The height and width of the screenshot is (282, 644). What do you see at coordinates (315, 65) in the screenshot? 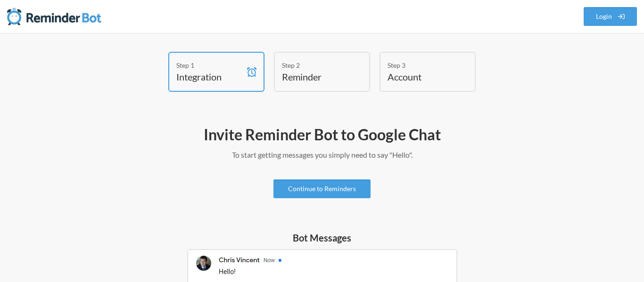
I see `div: Step 2` at bounding box center [315, 65].